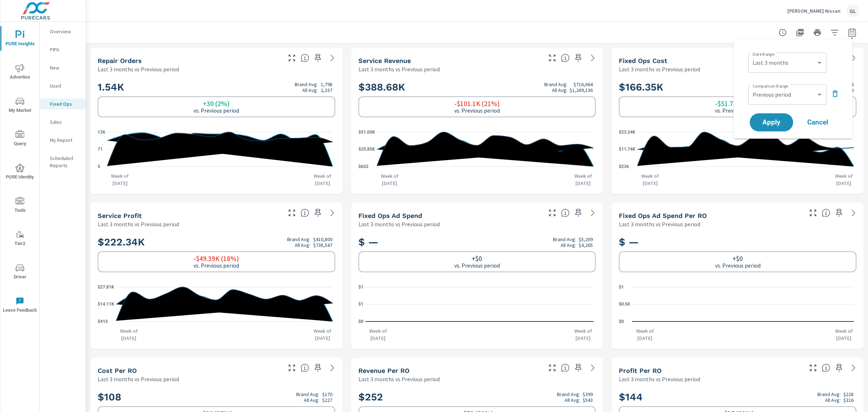 The height and width of the screenshot is (412, 868). Describe the element at coordinates (63, 122) in the screenshot. I see `div: Sales` at that location.